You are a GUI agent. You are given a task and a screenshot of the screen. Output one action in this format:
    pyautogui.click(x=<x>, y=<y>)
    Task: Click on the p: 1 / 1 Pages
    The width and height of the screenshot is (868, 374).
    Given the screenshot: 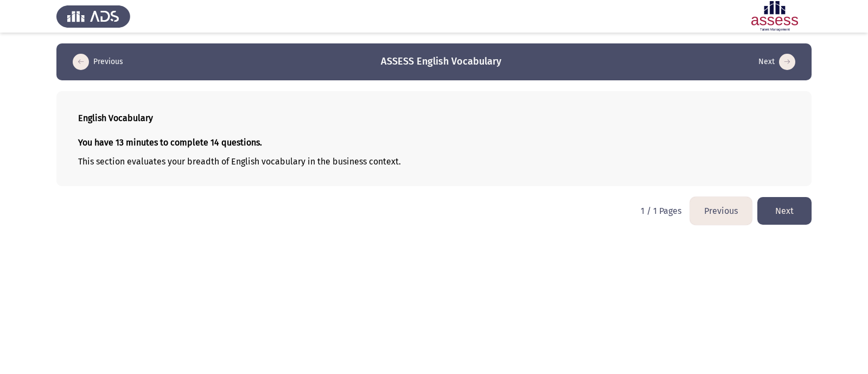 What is the action you would take?
    pyautogui.click(x=661, y=210)
    